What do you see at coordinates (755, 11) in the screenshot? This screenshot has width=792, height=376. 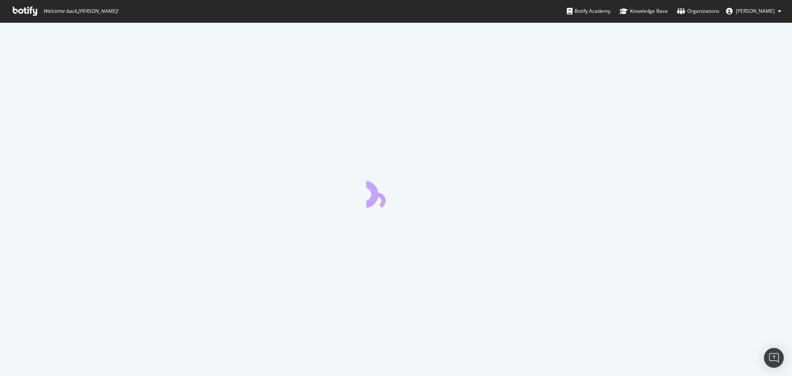 I see `span: Olivier Job` at bounding box center [755, 11].